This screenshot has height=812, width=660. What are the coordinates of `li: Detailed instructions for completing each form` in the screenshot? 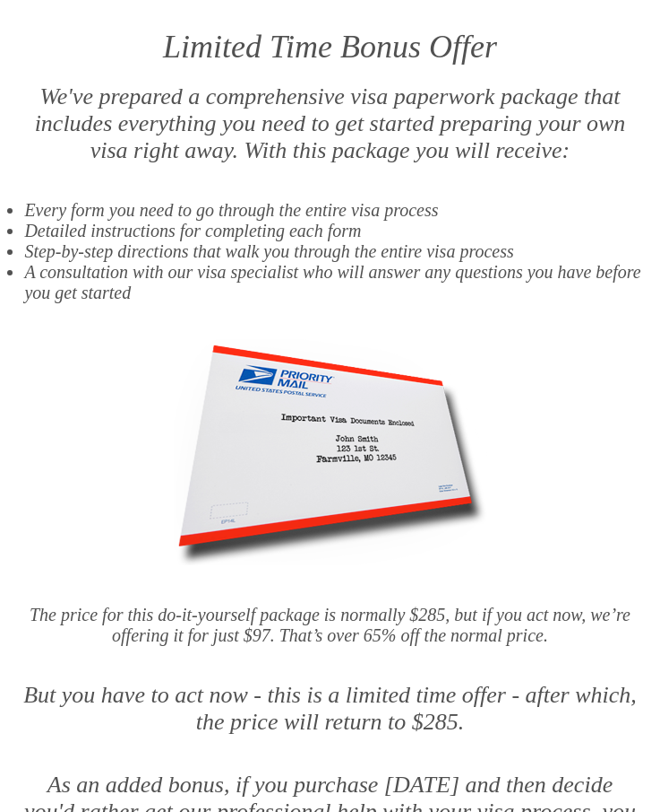 It's located at (338, 231).